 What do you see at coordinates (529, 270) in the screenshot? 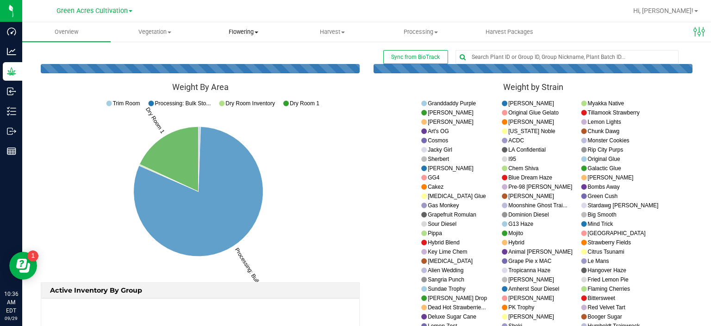
I see `text: Tropicanna Haze` at bounding box center [529, 270].